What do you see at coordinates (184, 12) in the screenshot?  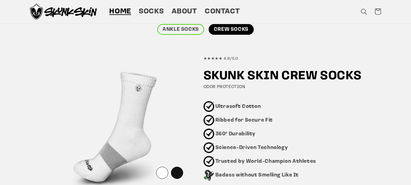 I see `span: About` at bounding box center [184, 12].